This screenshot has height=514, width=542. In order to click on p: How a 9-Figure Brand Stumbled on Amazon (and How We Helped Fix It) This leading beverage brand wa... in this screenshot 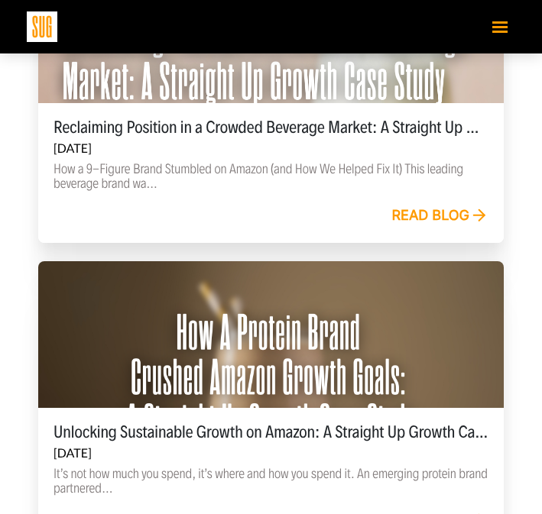, I will do `click(270, 176)`.